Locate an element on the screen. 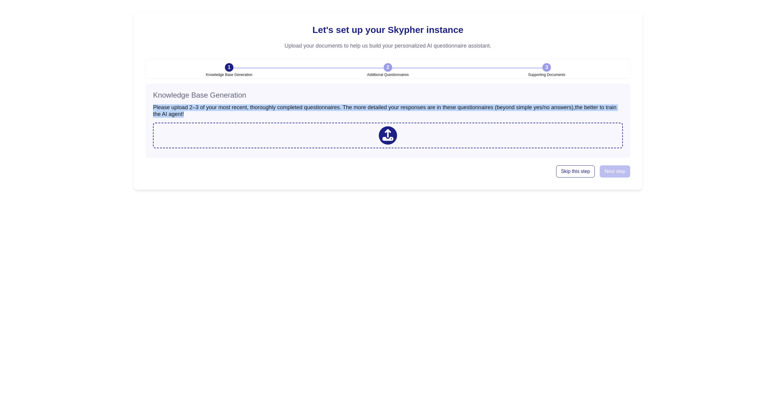  div: 3 is located at coordinates (547, 67).